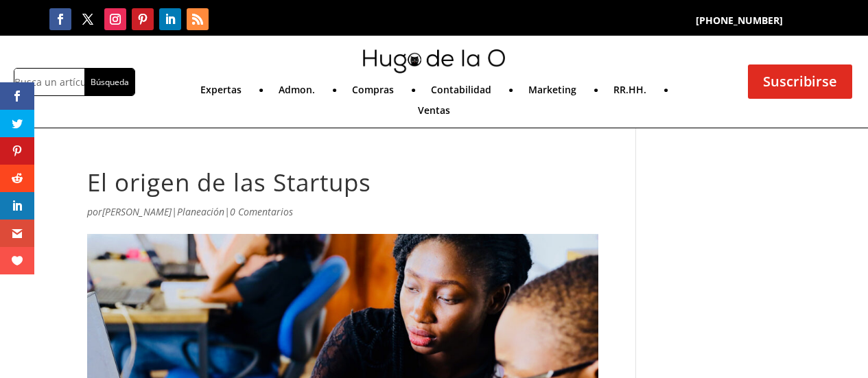  What do you see at coordinates (262, 211) in the screenshot?
I see `a: 0 Comentarios` at bounding box center [262, 211].